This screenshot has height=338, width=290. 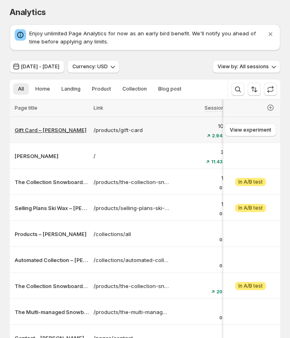 What do you see at coordinates (132, 260) in the screenshot?
I see `a: /collections/automated-collection` at bounding box center [132, 260].